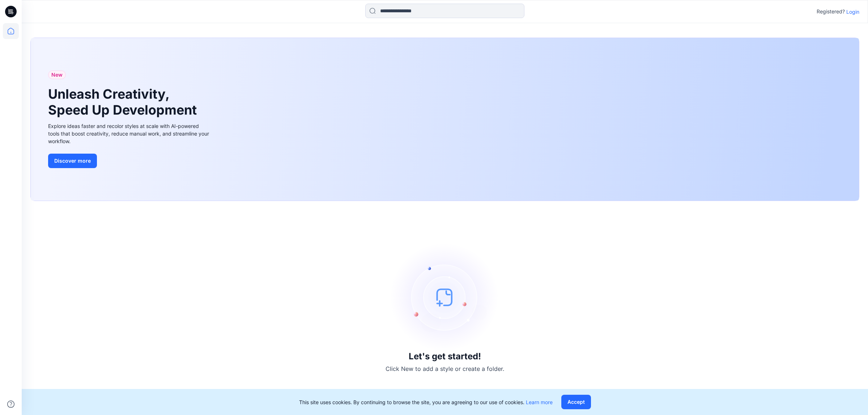 This screenshot has width=868, height=415. What do you see at coordinates (57, 74) in the screenshot?
I see `span: New` at bounding box center [57, 74].